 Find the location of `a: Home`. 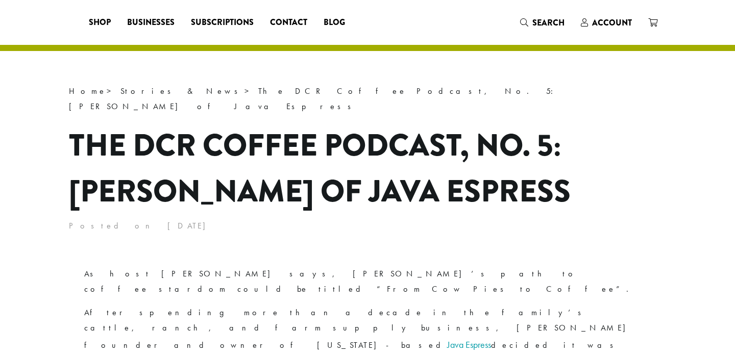

a: Home is located at coordinates (88, 91).